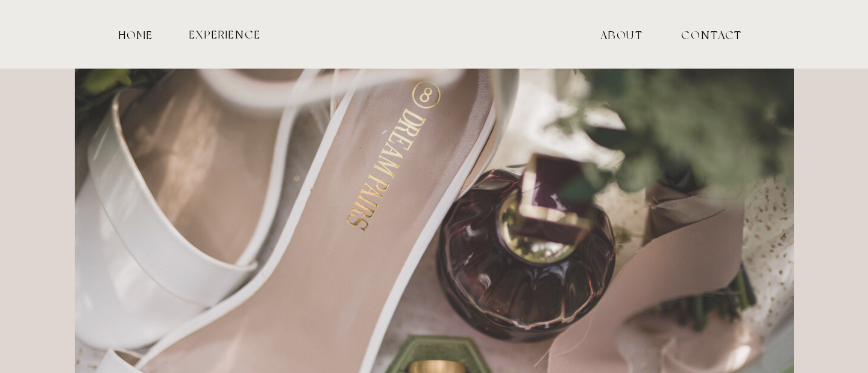 The image size is (868, 373). I want to click on nav: ABOUT, so click(621, 34).